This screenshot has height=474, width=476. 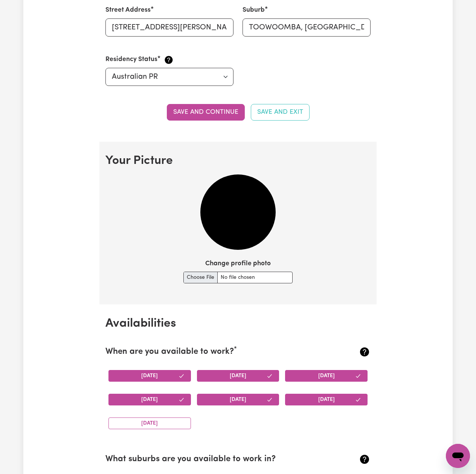 I want to click on img: Your current profile image, so click(x=238, y=212).